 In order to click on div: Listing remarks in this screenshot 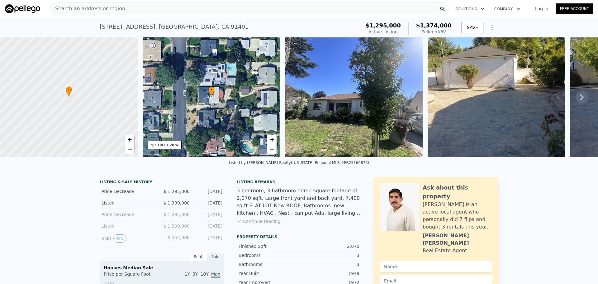, I will do `click(299, 182)`.